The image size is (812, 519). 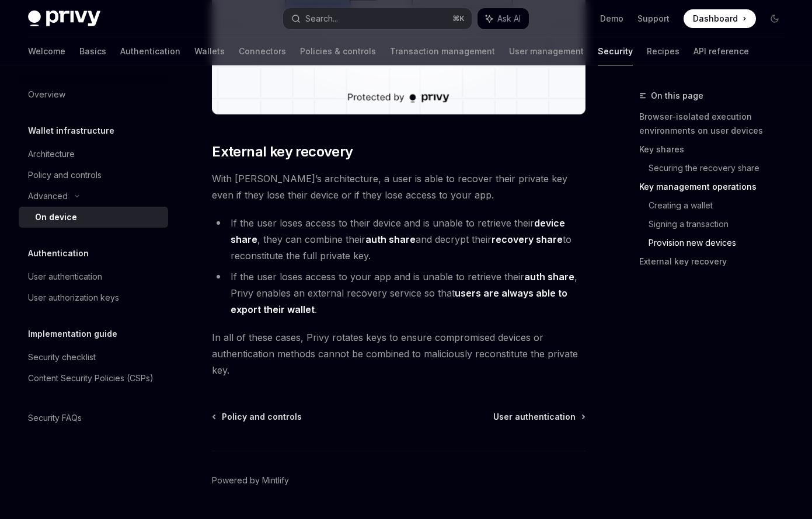 I want to click on a: Key management operations, so click(x=716, y=187).